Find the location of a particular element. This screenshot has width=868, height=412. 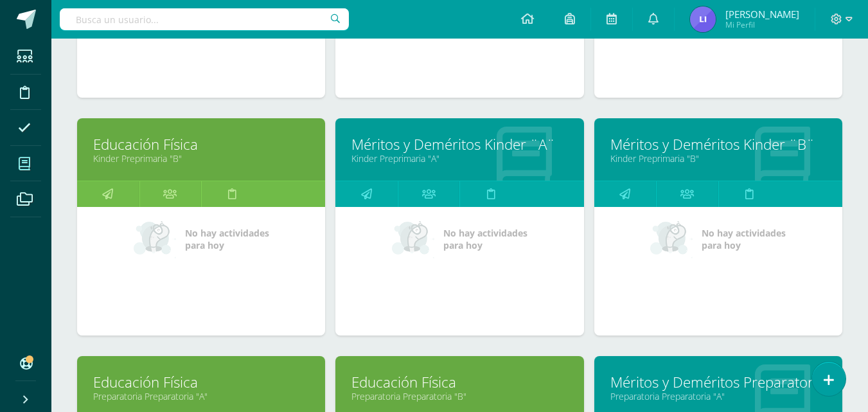

a: Kinder Preprimaria "A" is located at coordinates (459, 158).